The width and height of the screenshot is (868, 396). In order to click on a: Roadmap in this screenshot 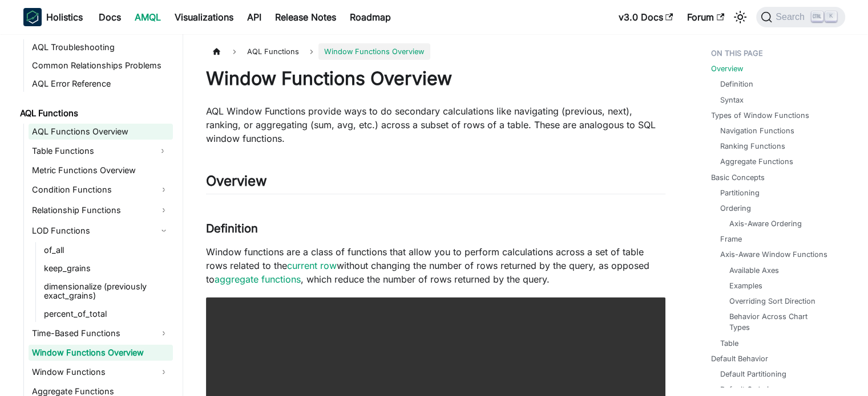, I will do `click(370, 17)`.